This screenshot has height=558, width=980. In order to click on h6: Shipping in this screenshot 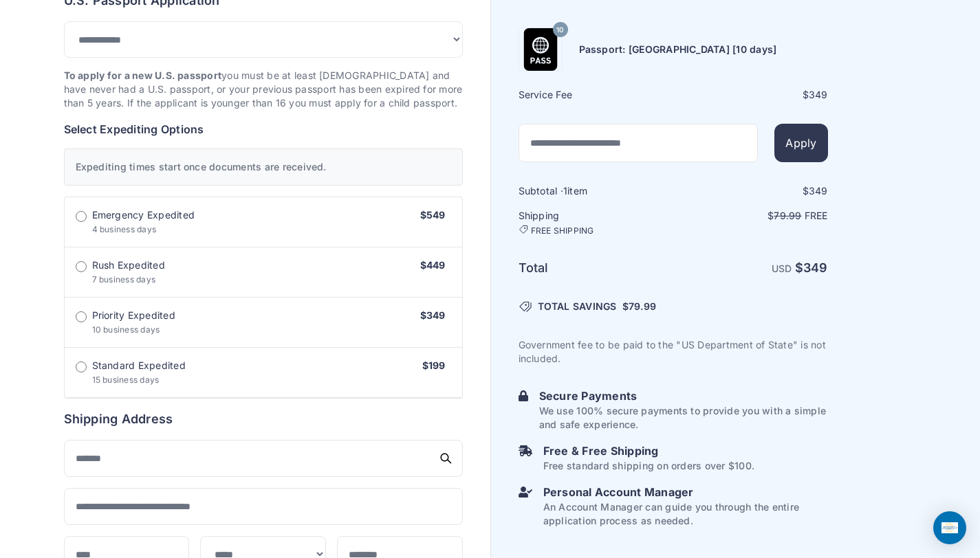, I will do `click(595, 222)`.